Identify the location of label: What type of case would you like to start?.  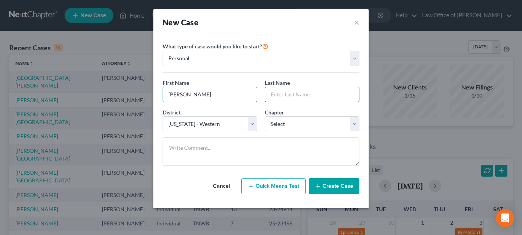
(215, 46).